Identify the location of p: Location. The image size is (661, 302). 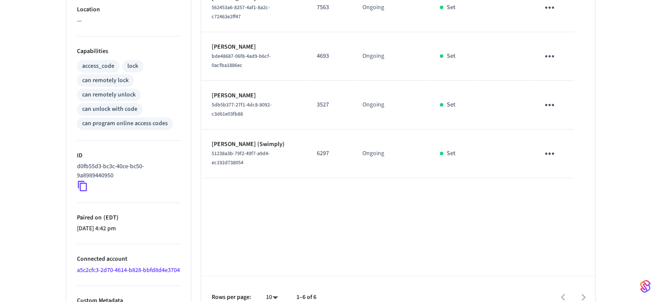
(129, 10).